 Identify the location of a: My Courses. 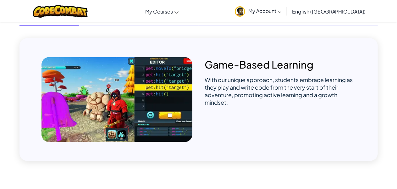
(162, 11).